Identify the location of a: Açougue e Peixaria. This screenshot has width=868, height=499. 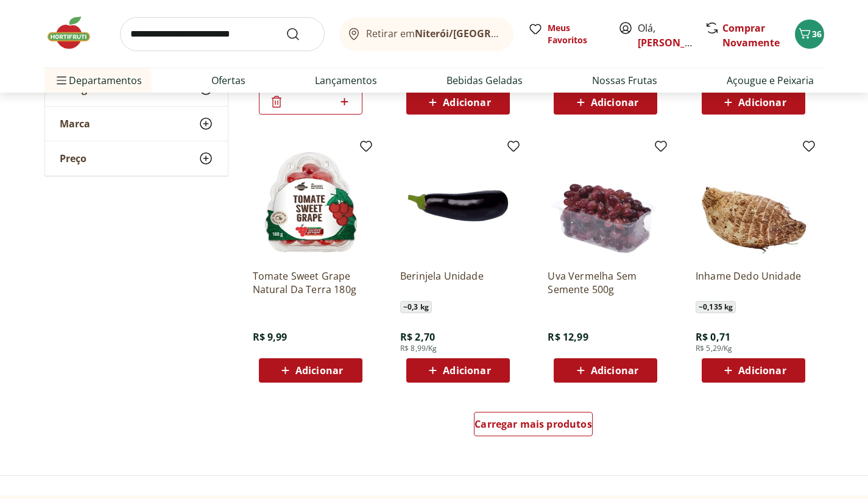
(770, 80).